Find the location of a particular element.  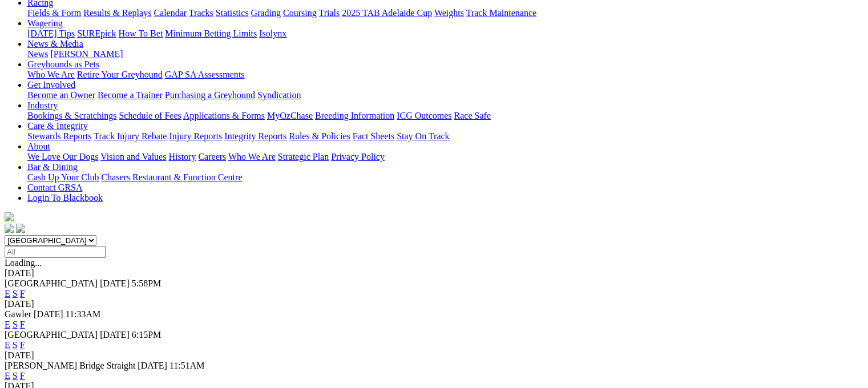

a: MyOzChase is located at coordinates (290, 116).